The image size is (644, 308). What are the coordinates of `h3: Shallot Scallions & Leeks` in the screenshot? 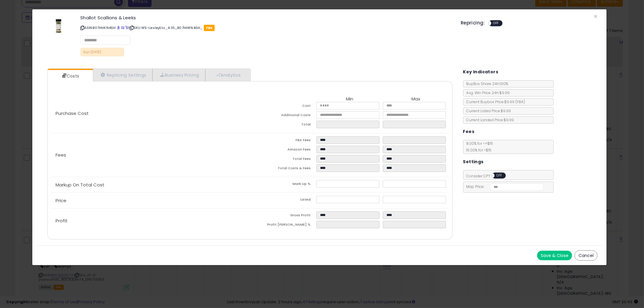 It's located at (266, 18).